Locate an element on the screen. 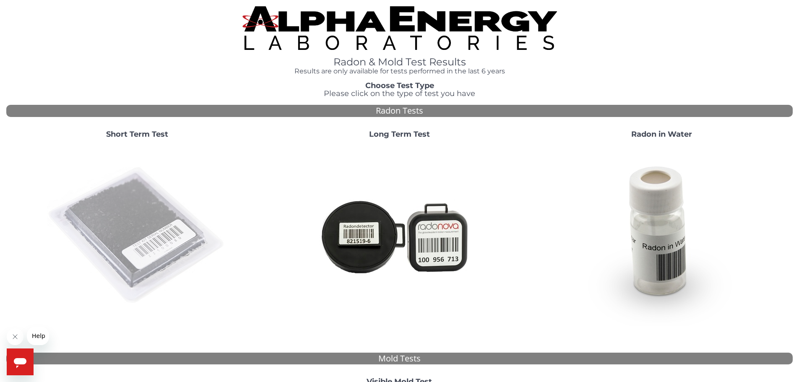 Image resolution: width=799 pixels, height=382 pixels. h1: Radon & Mold Test Results is located at coordinates (400, 62).